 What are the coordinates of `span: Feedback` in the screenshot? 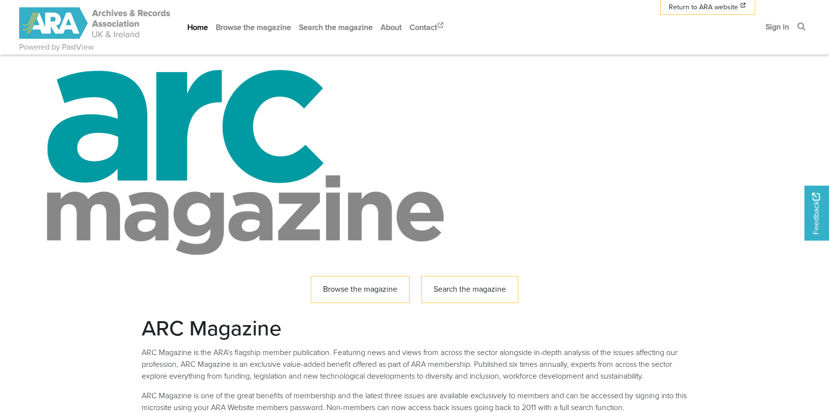 It's located at (816, 214).